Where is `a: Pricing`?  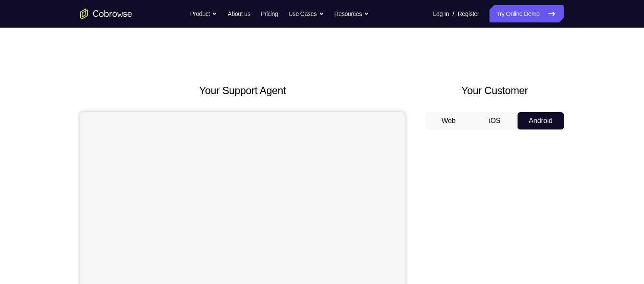
a: Pricing is located at coordinates (269, 14).